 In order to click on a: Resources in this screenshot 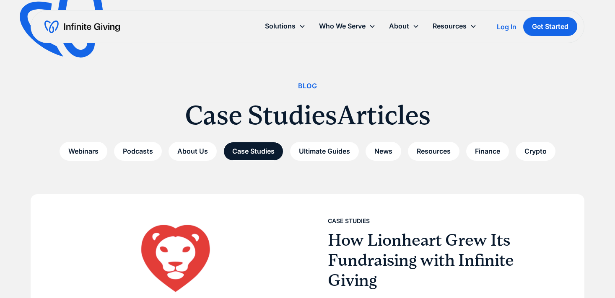, I will do `click(433, 151)`.